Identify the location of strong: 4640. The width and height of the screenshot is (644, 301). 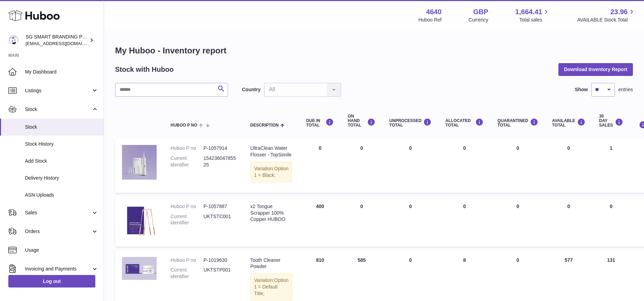
(434, 12).